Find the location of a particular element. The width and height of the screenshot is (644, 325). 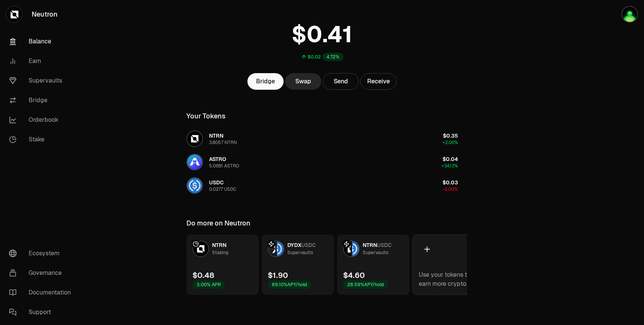

a: Orderbook is located at coordinates (42, 120).